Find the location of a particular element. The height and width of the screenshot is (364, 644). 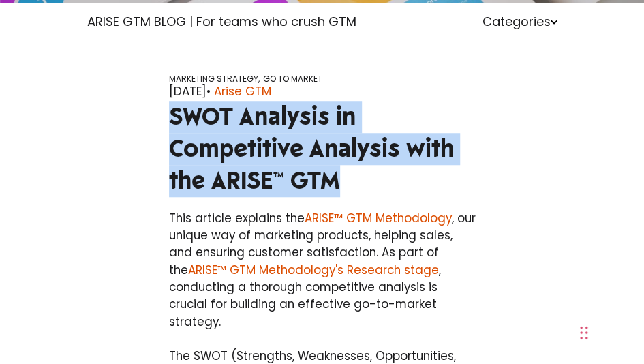

a: ARISE™ GTM Methodology is located at coordinates (378, 218).